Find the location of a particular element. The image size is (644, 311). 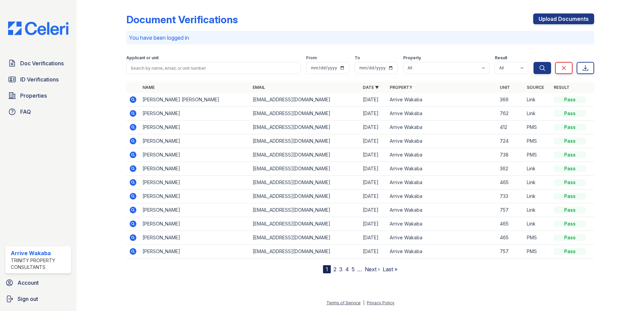

label: Result is located at coordinates (501, 58).